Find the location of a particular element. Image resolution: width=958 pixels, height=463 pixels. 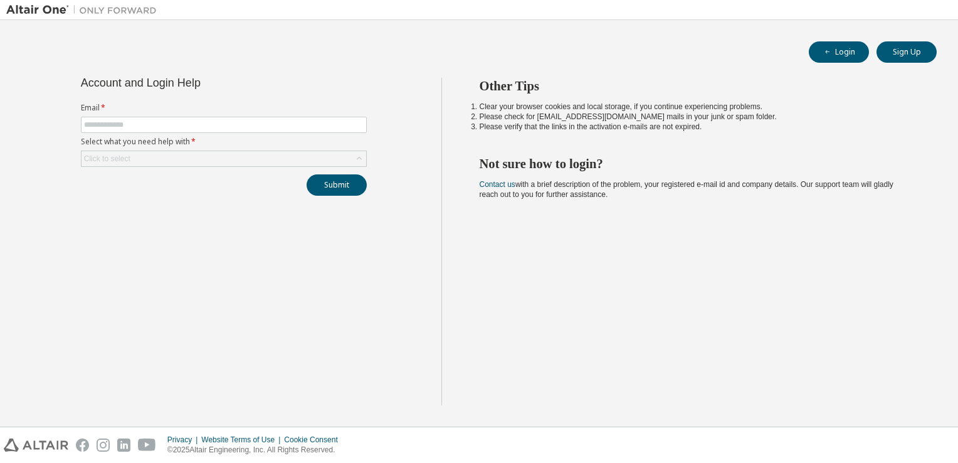

h2: Other Tips is located at coordinates (697, 86).